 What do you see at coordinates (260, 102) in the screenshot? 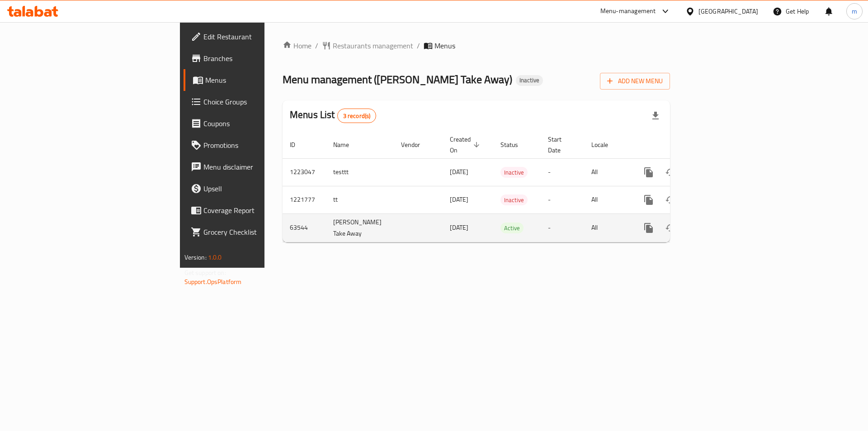
I see `span: Choice Groups` at bounding box center [260, 102].